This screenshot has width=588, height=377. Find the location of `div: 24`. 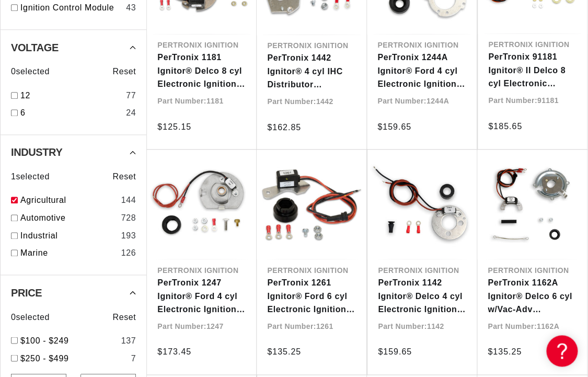

div: 24 is located at coordinates (131, 113).